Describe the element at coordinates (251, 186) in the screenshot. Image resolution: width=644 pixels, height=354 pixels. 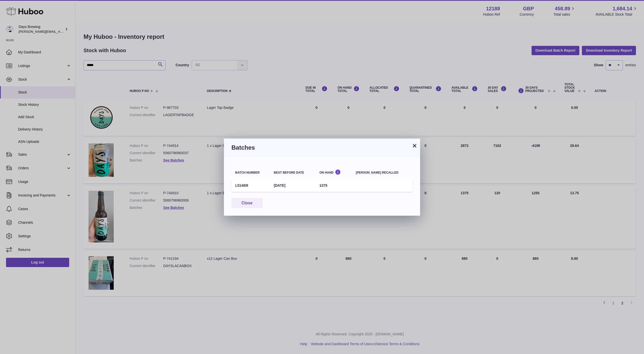
I see `td: L5148/9` at that location.